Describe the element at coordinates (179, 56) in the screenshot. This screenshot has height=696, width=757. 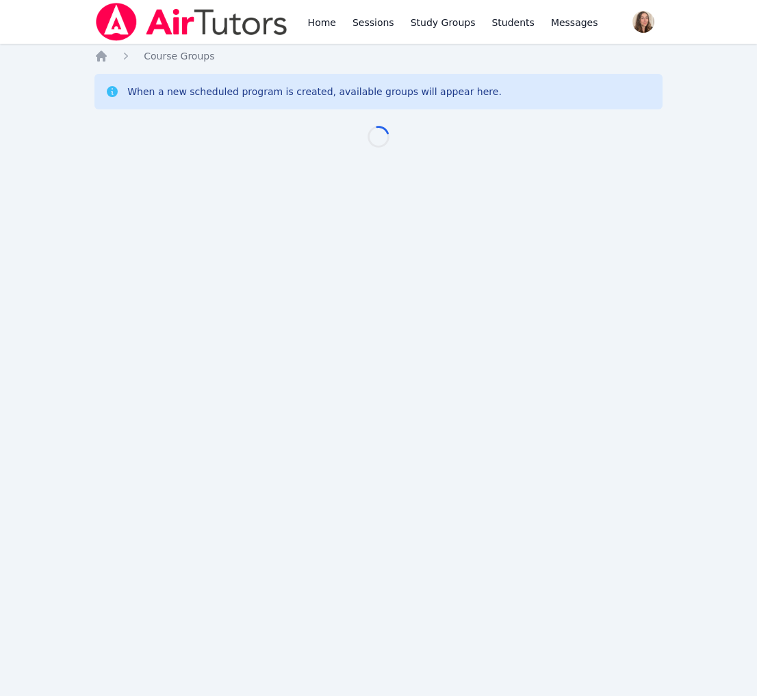
I see `a: Course Groups` at that location.